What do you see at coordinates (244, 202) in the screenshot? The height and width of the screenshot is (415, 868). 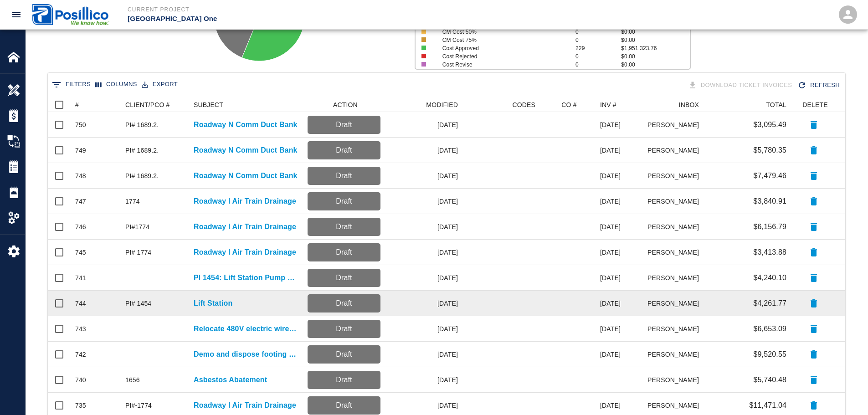 I see `p: Roadway I Air Train Drainage` at bounding box center [244, 202].